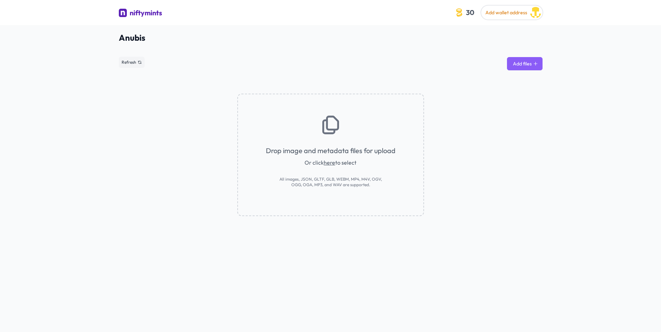  I want to click on a: niftymints, so click(140, 14).